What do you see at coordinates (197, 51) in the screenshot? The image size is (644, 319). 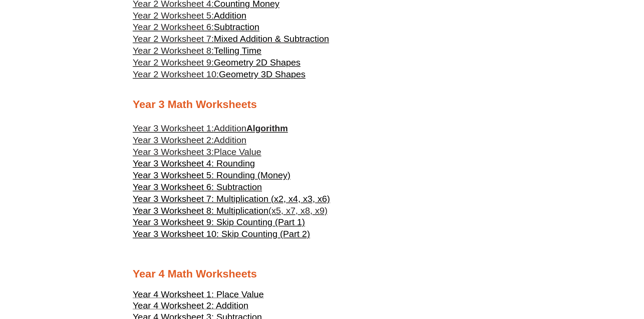 I see `a: Year 2 Worksheet 8:Telling Time` at bounding box center [197, 51].